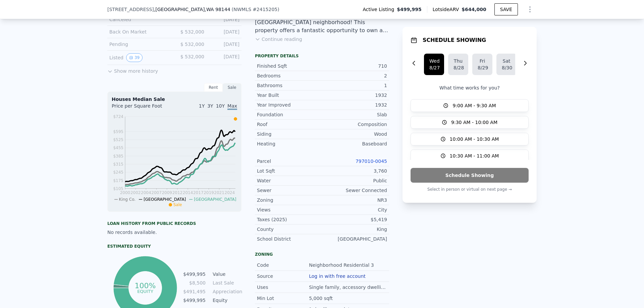 The height and width of the screenshot is (308, 644). I want to click on td: Value, so click(226, 274).